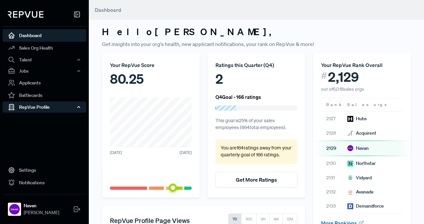 The height and width of the screenshot is (224, 424). Describe the element at coordinates (334, 178) in the screenshot. I see `span: 2131` at that location.